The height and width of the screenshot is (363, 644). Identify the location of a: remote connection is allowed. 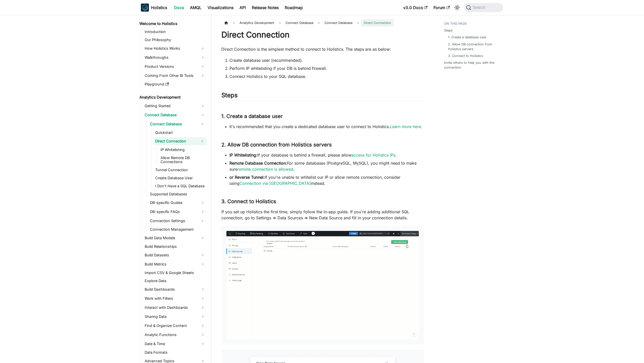
(266, 169).